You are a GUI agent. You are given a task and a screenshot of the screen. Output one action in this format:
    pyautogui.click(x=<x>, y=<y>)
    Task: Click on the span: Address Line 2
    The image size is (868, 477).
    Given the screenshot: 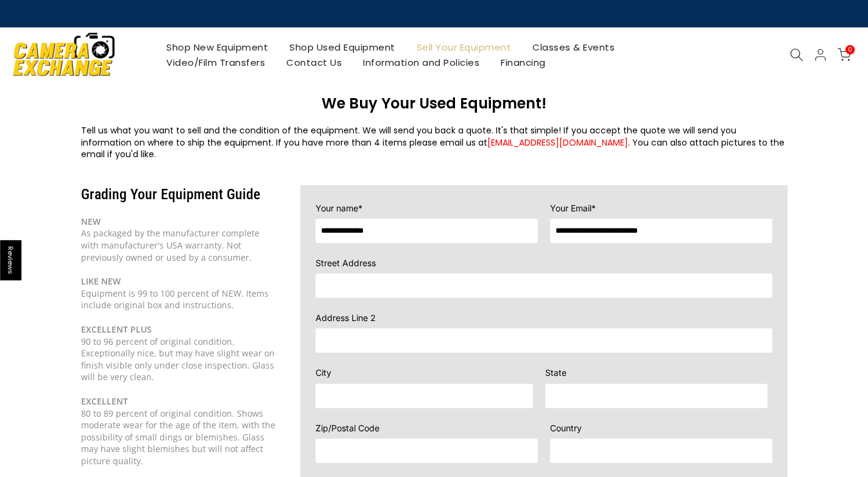 What is the action you would take?
    pyautogui.click(x=345, y=317)
    